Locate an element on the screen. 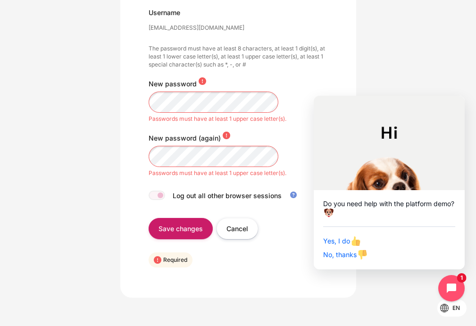 The image size is (476, 326). span: en is located at coordinates (456, 308).